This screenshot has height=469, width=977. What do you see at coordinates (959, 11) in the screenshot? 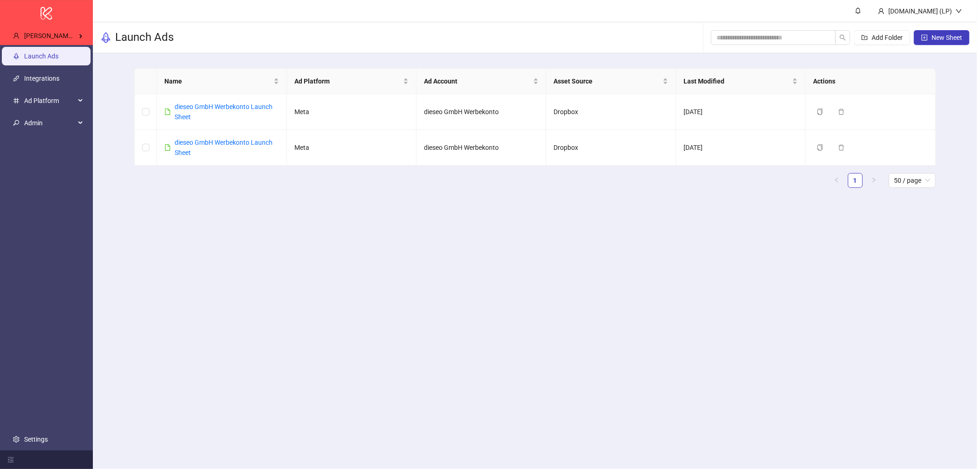
I see `span: down` at bounding box center [959, 11].